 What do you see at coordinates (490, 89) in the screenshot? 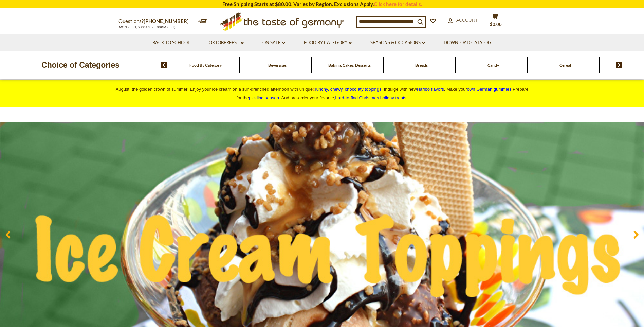
I see `a: own German gummies.` at bounding box center [490, 89].